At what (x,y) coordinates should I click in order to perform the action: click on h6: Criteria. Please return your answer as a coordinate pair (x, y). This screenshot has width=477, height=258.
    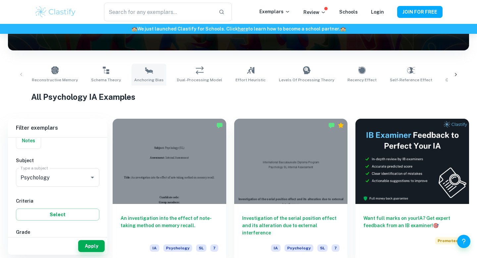
    Looking at the image, I should click on (58, 201).